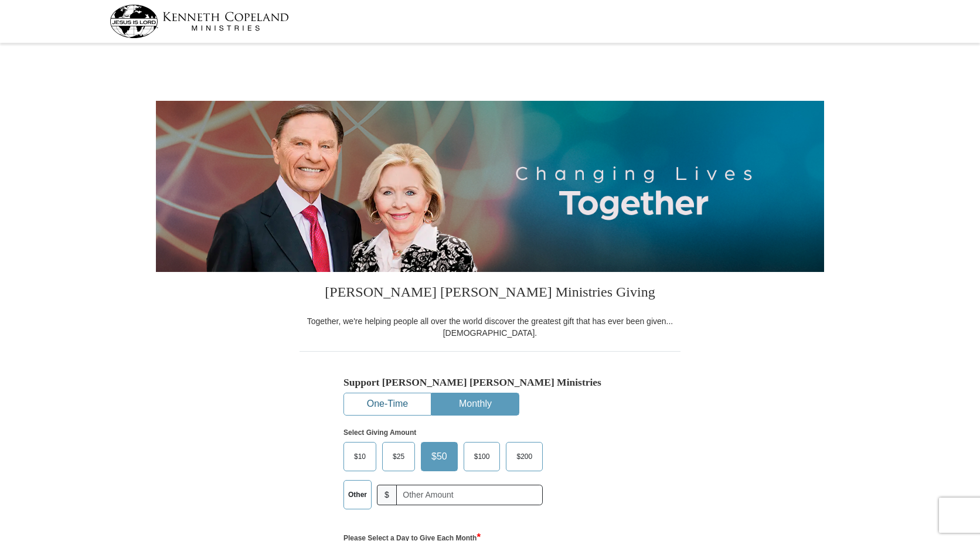 The width and height of the screenshot is (980, 541). I want to click on span: $100, so click(482, 456).